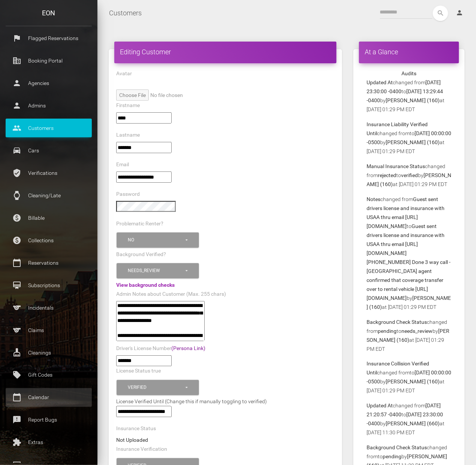 This screenshot has width=476, height=465. I want to click on p: Verifications, so click(49, 173).